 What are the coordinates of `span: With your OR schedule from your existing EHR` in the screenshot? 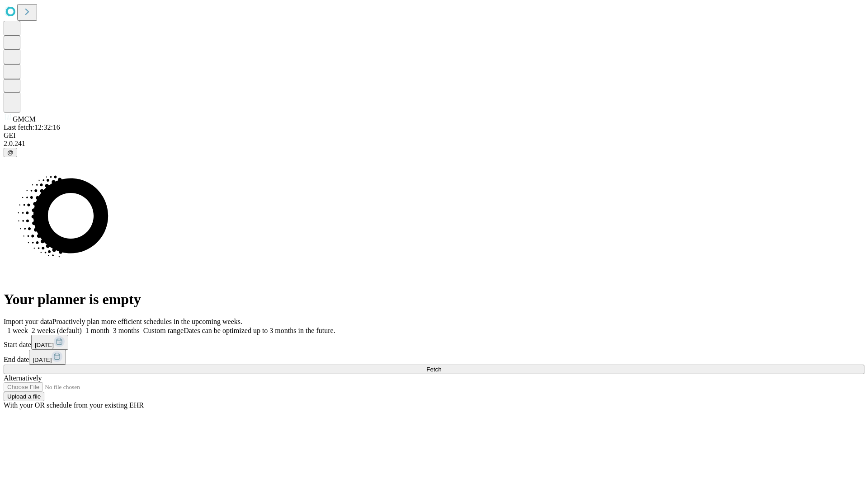 It's located at (74, 404).